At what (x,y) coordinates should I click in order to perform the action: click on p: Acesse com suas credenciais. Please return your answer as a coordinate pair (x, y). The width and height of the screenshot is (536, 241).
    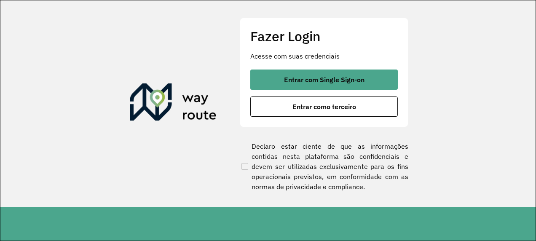
    Looking at the image, I should click on (324, 56).